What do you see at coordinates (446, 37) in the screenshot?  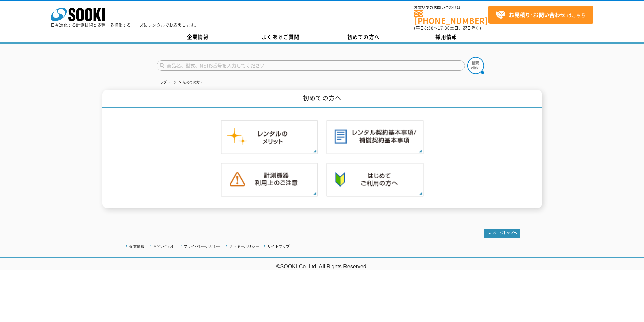 I see `a: 採用情報` at bounding box center [446, 37].